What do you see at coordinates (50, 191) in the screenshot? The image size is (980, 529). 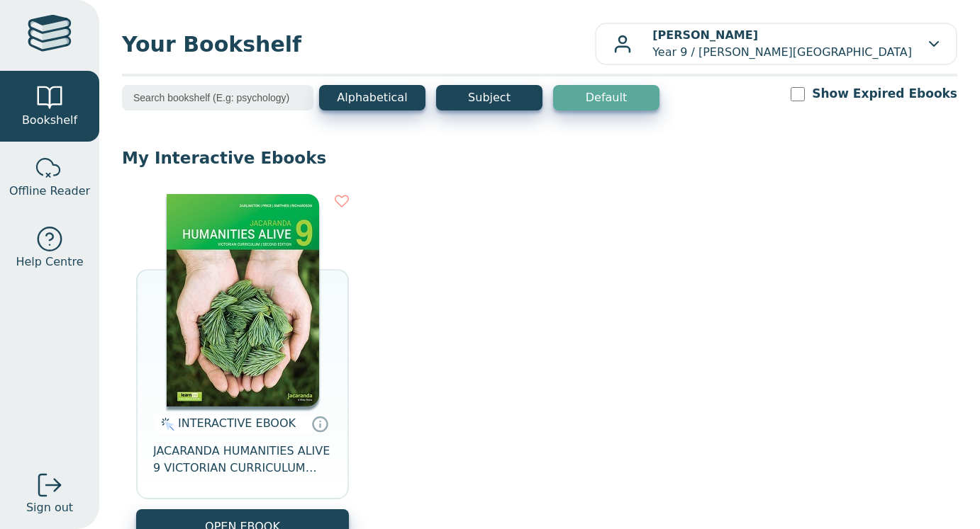 I see `span: Offline Reader` at bounding box center [50, 191].